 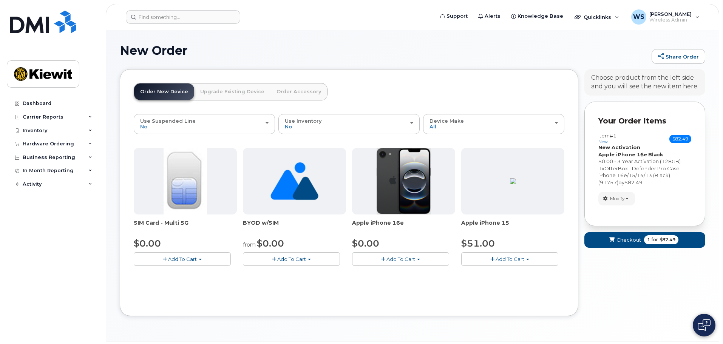 I want to click on button: Use Inventory No, so click(x=349, y=124).